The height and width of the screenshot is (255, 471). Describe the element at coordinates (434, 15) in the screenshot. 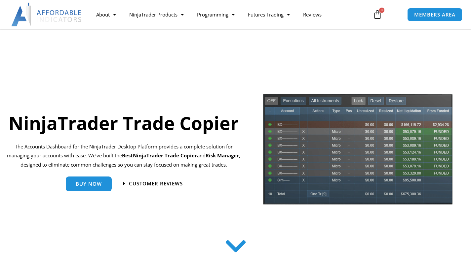

I see `span: MEMBERS AREA` at that location.